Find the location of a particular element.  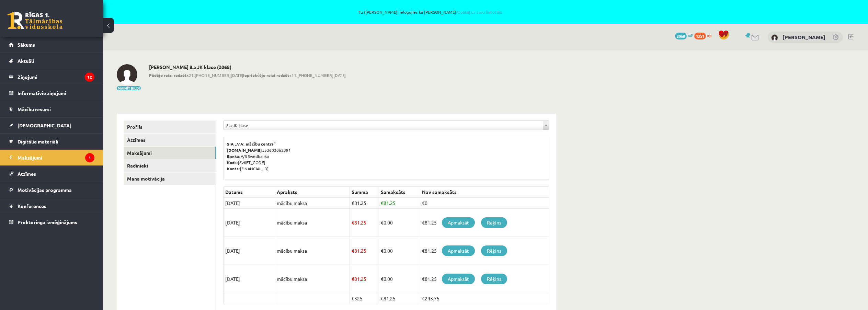

b: Kods: is located at coordinates (232, 162).